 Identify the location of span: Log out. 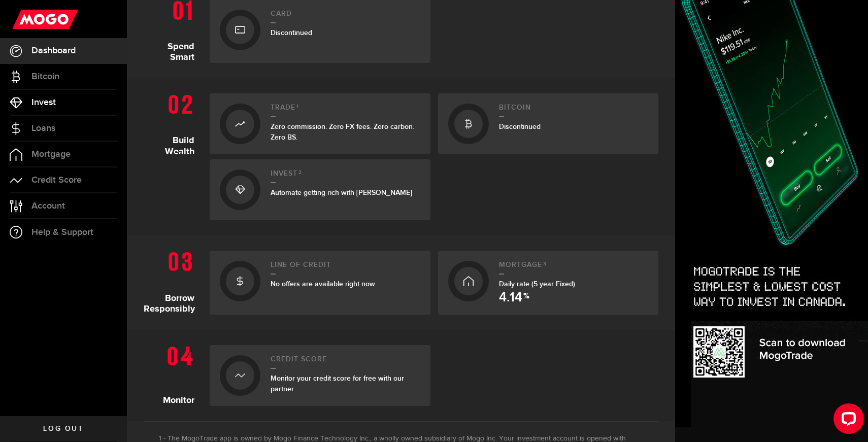
(63, 428).